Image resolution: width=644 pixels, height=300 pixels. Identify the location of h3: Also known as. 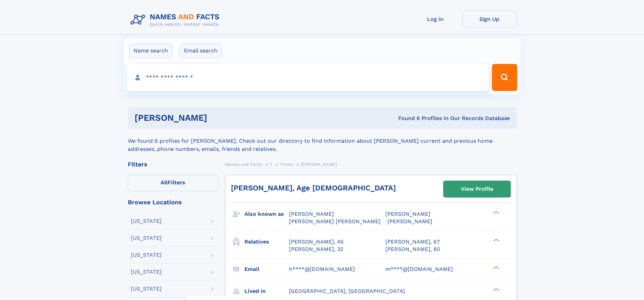
(267, 215).